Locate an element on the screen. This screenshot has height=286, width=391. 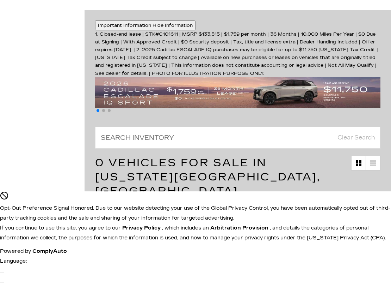
input: Search Inventory is located at coordinates (238, 138).